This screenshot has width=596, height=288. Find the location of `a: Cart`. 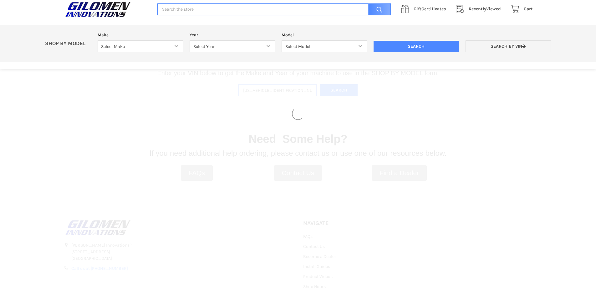

a: Cart is located at coordinates (520, 9).